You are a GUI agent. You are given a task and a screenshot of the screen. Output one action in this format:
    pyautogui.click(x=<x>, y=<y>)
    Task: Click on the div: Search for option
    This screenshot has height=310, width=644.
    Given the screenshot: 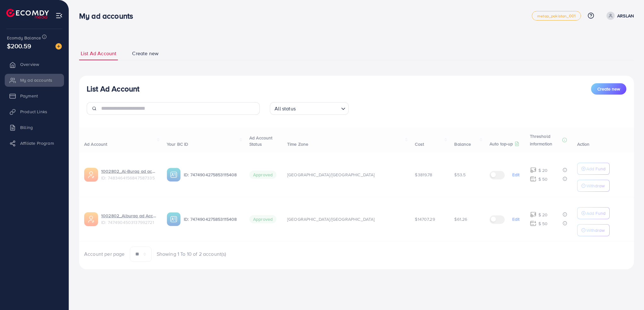 What is the action you would take?
    pyautogui.click(x=309, y=109)
    